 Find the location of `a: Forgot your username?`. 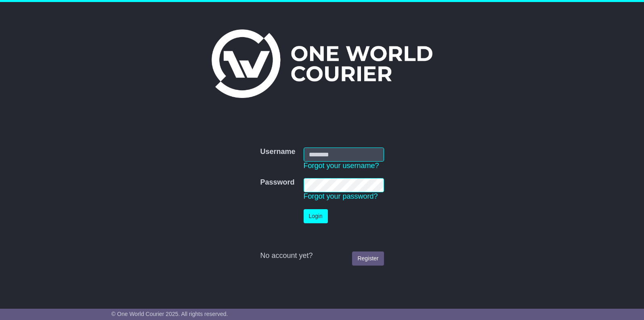

a: Forgot your username? is located at coordinates (341, 166).